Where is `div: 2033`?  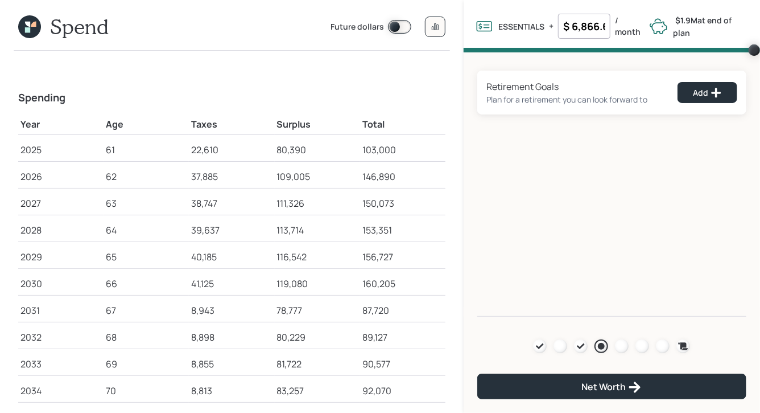 div: 2033 is located at coordinates (61, 364).